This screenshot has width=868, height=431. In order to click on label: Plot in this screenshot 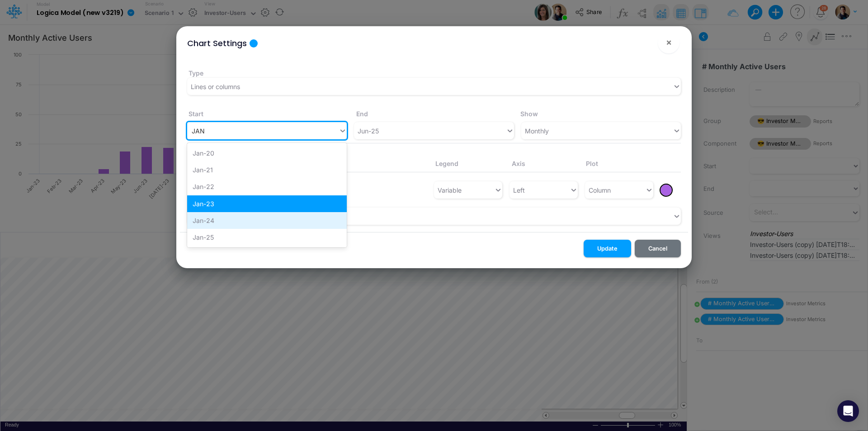, I will do `click(625, 163)`.